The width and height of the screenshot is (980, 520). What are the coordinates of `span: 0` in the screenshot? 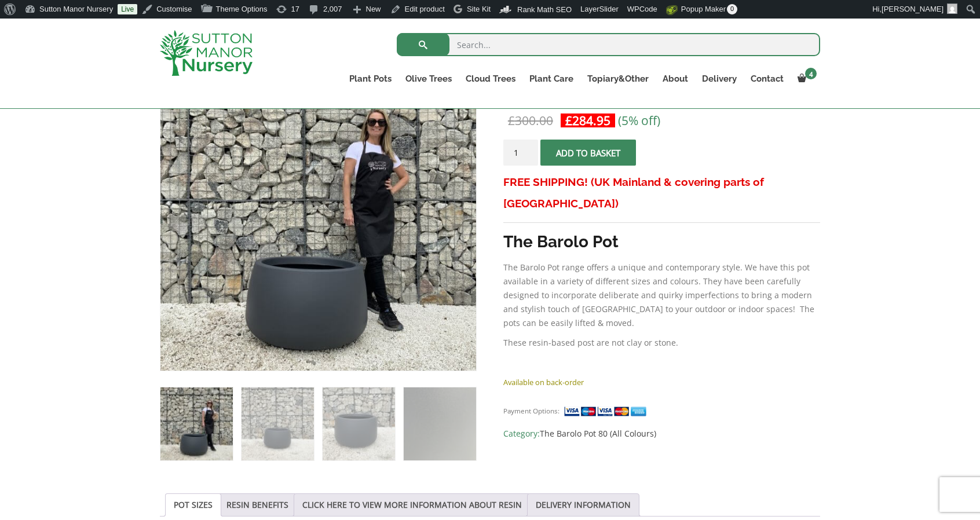 It's located at (733, 9).